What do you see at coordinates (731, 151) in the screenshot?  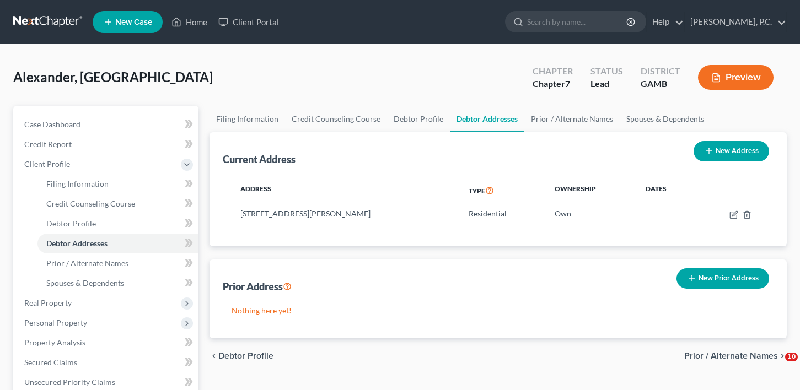 I see `button: New Address` at bounding box center [731, 151].